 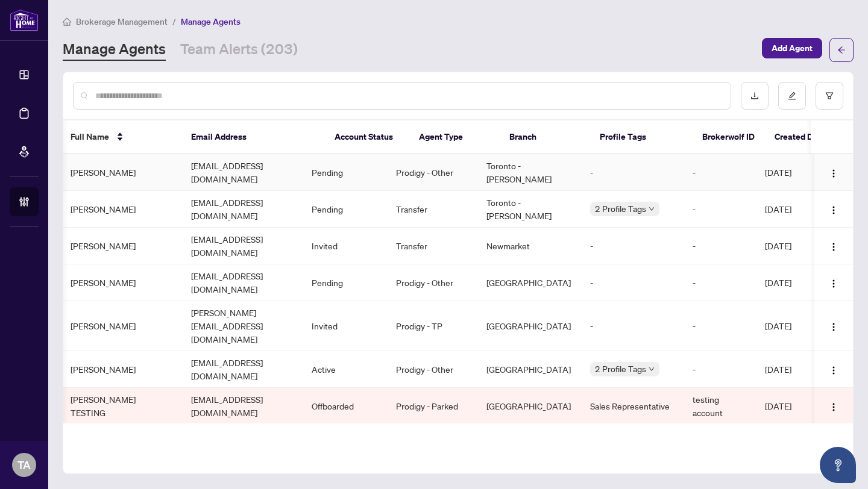 I want to click on td: Sales Representative, so click(x=631, y=406).